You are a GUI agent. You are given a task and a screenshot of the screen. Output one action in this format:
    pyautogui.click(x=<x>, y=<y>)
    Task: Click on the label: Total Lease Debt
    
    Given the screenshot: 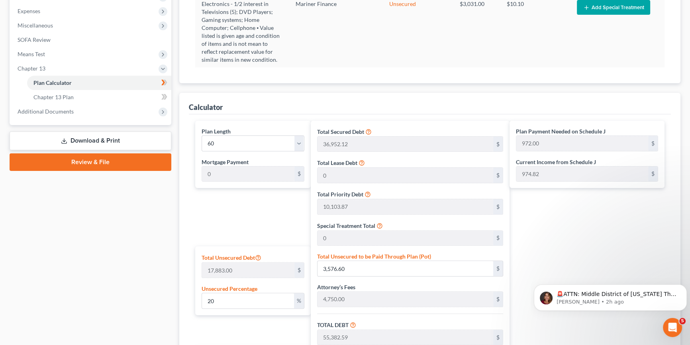 What is the action you would take?
    pyautogui.click(x=337, y=163)
    